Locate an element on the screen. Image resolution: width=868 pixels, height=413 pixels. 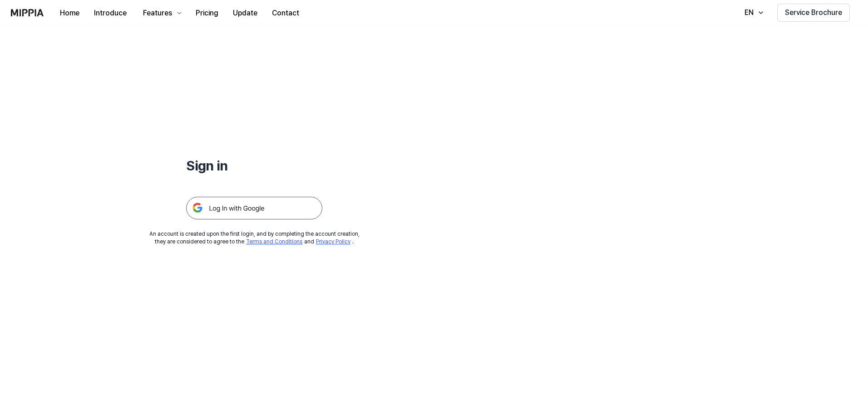
div: Features is located at coordinates (157, 13).